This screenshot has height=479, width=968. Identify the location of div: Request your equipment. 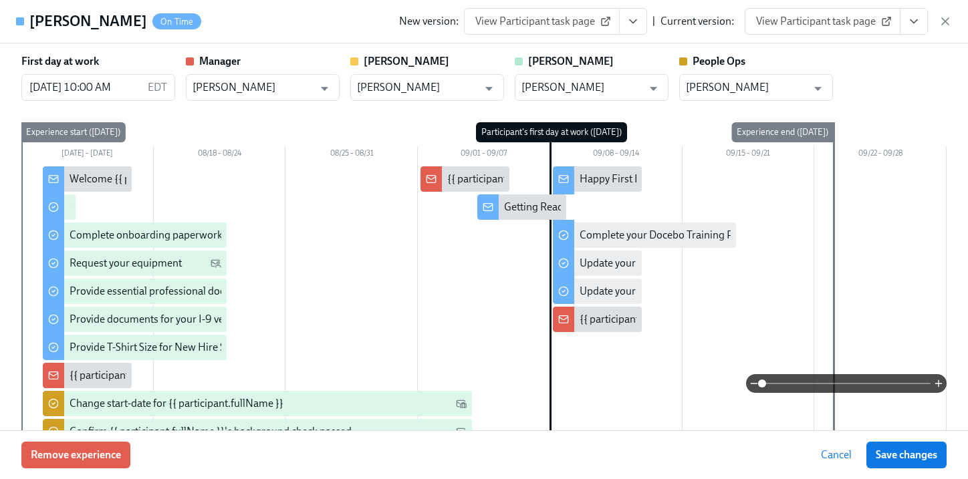
(126, 263).